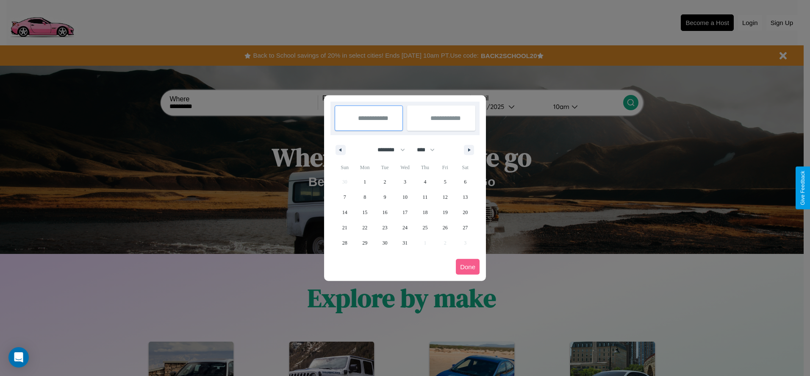  I want to click on button: 12, so click(445, 197).